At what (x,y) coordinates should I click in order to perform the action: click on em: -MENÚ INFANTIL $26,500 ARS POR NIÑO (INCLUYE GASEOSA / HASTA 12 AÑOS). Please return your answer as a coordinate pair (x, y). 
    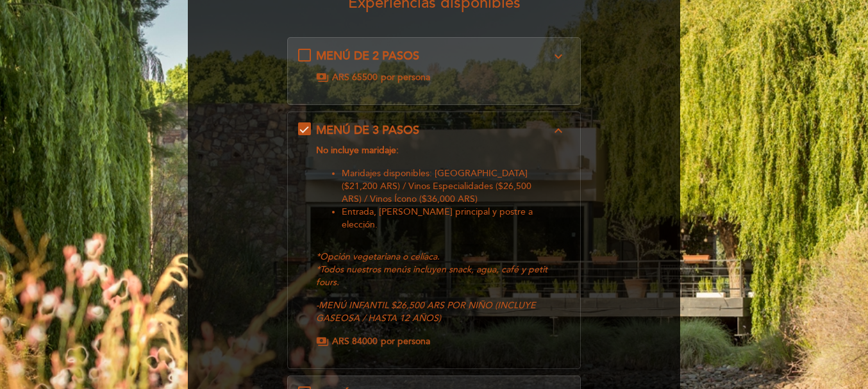
    Looking at the image, I should click on (426, 311).